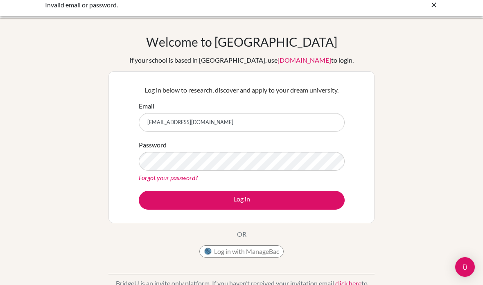  Describe the element at coordinates (153, 145) in the screenshot. I see `label: Password` at that location.